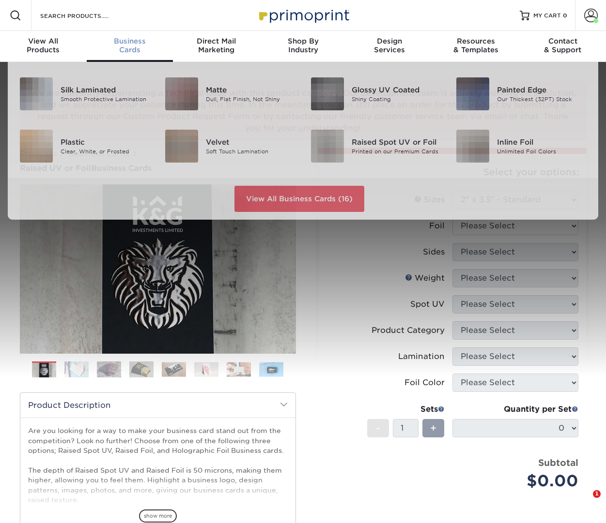 The width and height of the screenshot is (606, 523). Describe the element at coordinates (105, 99) in the screenshot. I see `div: Smooth Protective Lamination` at that location.